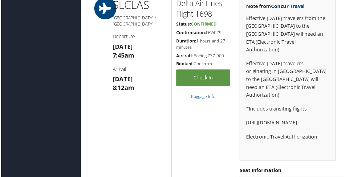  What do you see at coordinates (191, 33) in the screenshot?
I see `strong: Confirmation:` at bounding box center [191, 33].